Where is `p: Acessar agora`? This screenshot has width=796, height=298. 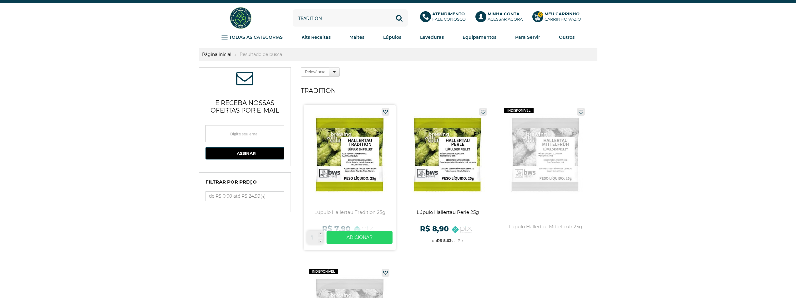 p: Acessar agora is located at coordinates (505, 17).